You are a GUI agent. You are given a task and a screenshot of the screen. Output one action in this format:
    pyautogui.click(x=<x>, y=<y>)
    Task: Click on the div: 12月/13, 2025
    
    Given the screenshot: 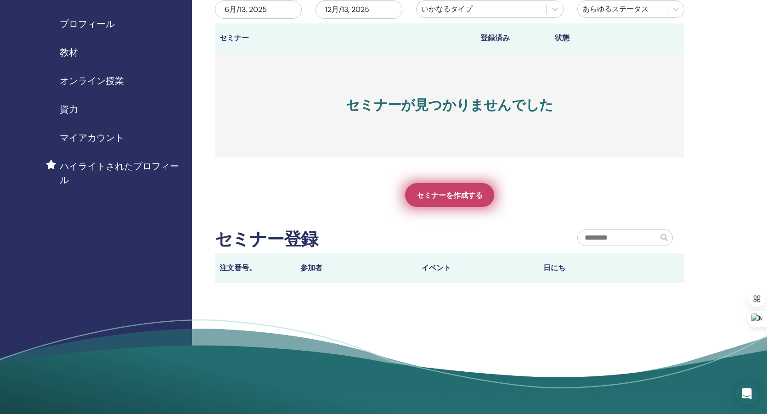 What is the action you would take?
    pyautogui.click(x=359, y=10)
    